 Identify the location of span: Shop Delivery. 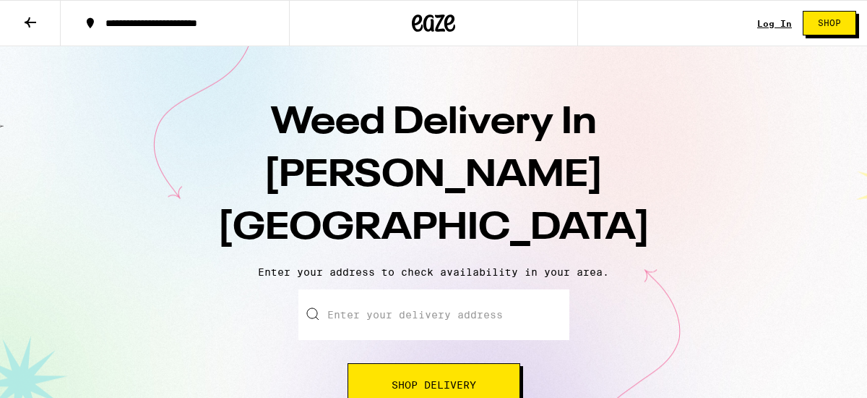
(434, 385).